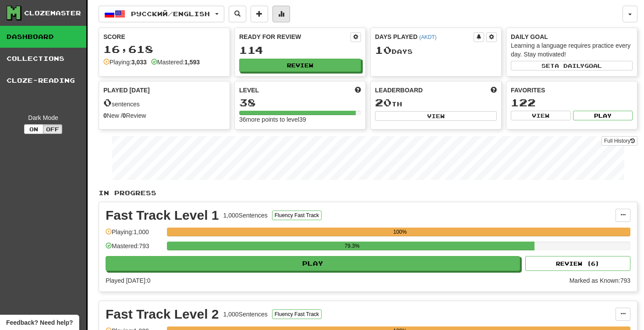 This screenshot has width=644, height=330. I want to click on div: Marked as Known: 793, so click(600, 281).